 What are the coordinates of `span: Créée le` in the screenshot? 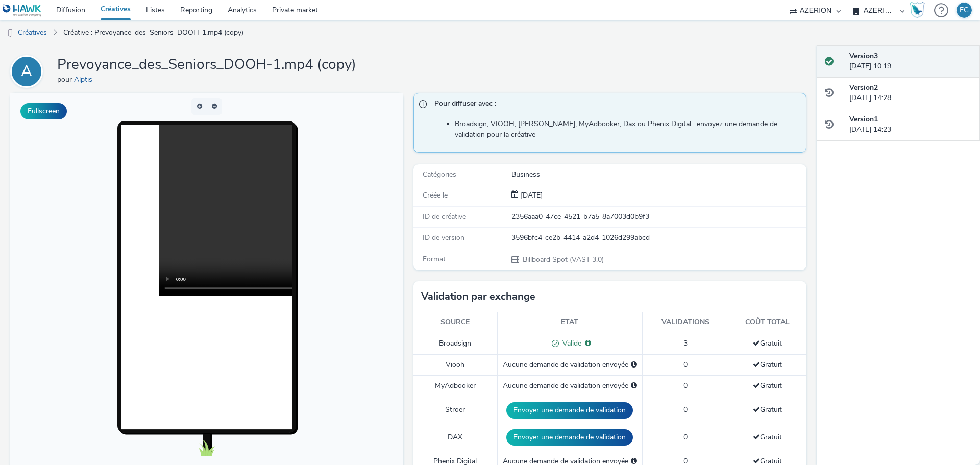 It's located at (435, 195).